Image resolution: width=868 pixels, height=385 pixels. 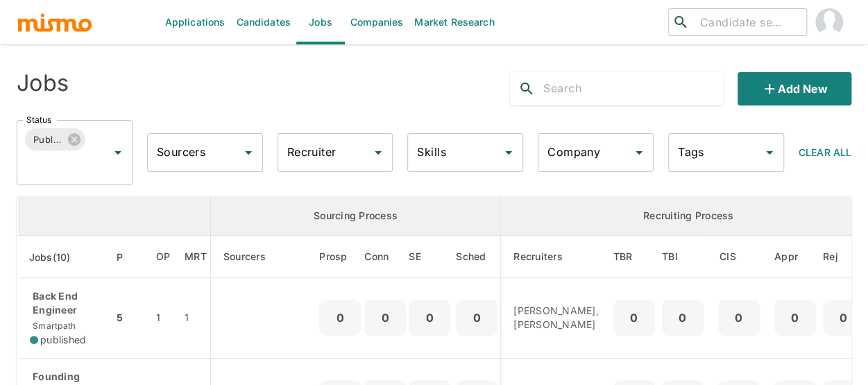 What do you see at coordinates (128, 258) in the screenshot?
I see `span: P` at bounding box center [128, 258].